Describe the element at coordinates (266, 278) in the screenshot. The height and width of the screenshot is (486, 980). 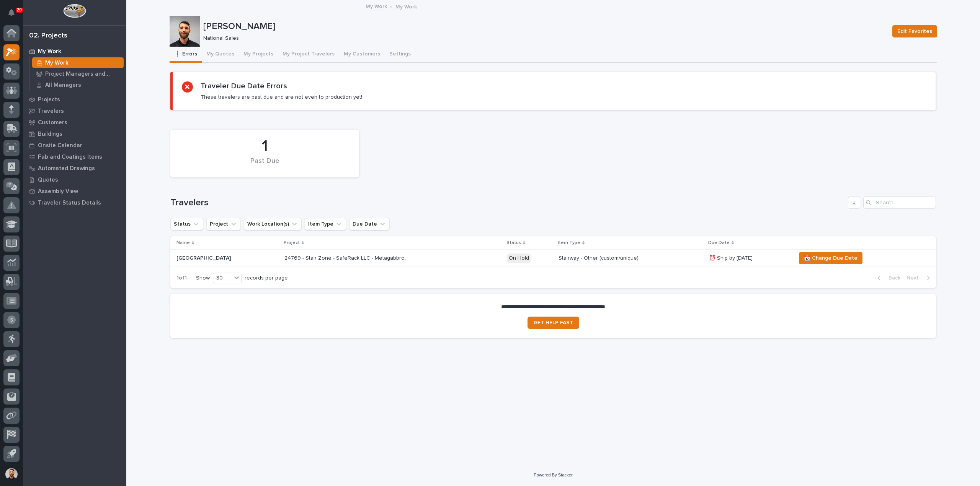
I see `p: records per page` at that location.